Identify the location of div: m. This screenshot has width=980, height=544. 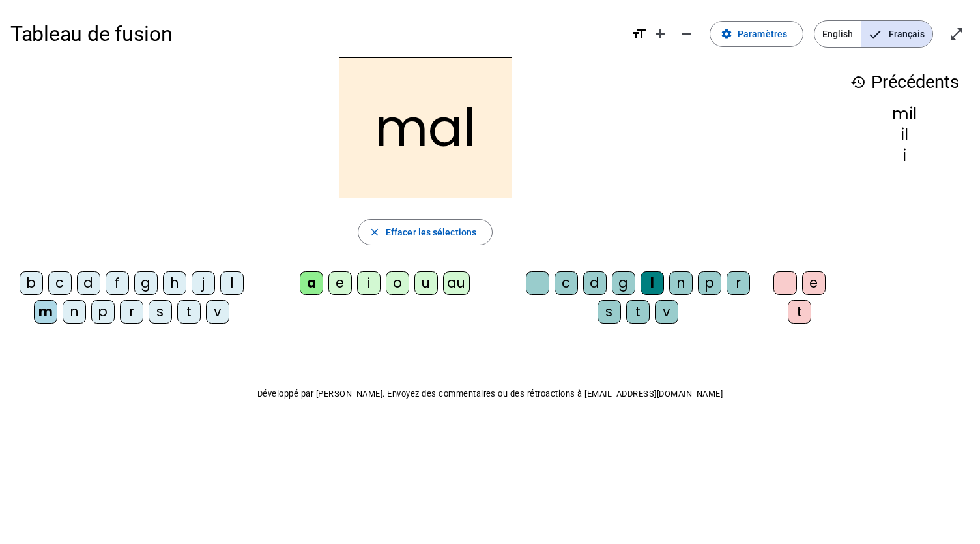
(46, 312).